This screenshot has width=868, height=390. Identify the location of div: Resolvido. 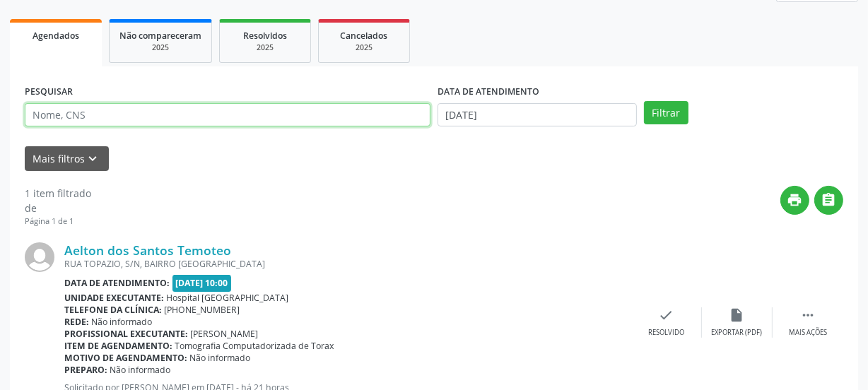
(666, 333).